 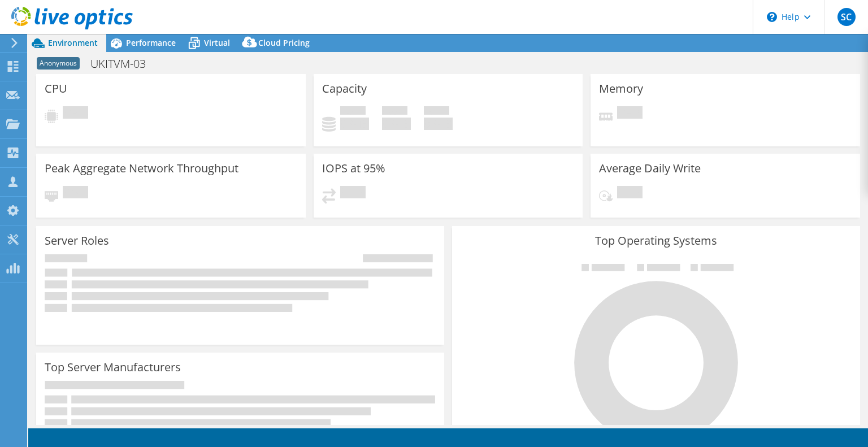 What do you see at coordinates (656, 241) in the screenshot?
I see `h3: Top Operating Systems` at bounding box center [656, 241].